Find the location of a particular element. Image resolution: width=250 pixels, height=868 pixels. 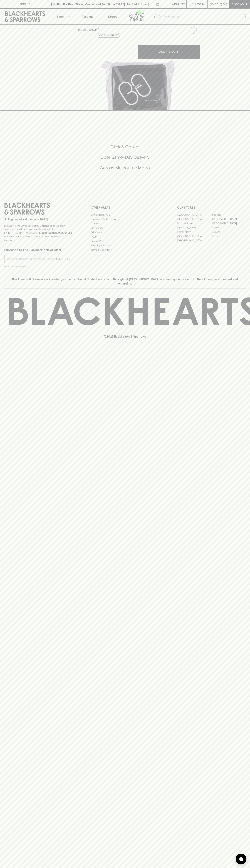

a: Shipping Information is located at coordinates (125, 245).